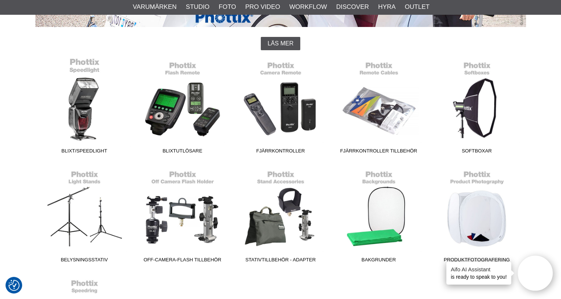 The height and width of the screenshot is (299, 561). What do you see at coordinates (183, 152) in the screenshot?
I see `span: Blixtutlösare` at bounding box center [183, 152].